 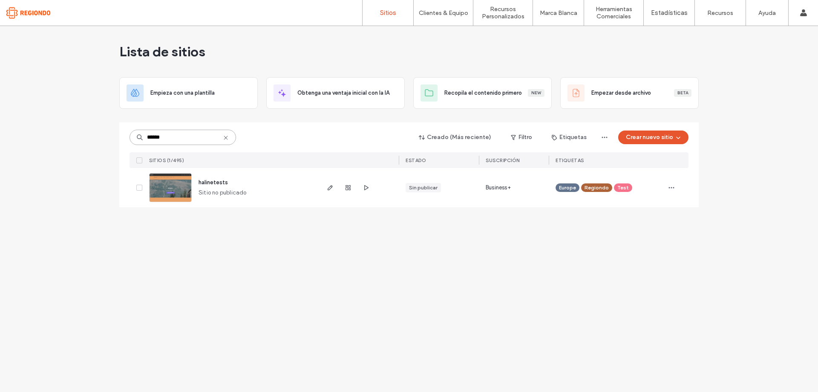 I want to click on div: New, so click(x=536, y=93).